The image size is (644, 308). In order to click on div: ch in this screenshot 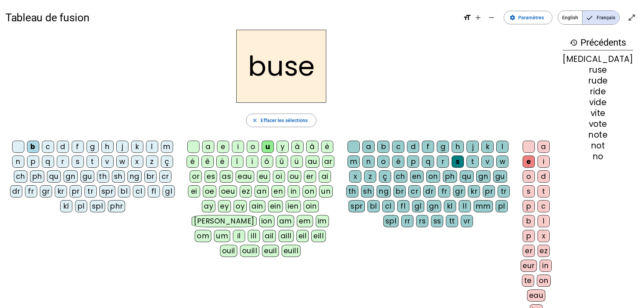, I will do `click(21, 177)`.